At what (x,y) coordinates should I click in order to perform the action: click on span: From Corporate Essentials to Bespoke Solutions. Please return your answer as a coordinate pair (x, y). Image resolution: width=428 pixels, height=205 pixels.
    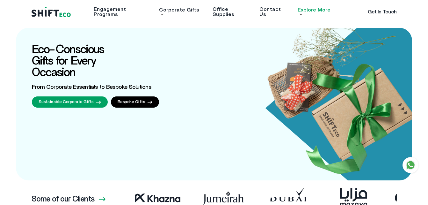
    Looking at the image, I should click on (92, 87).